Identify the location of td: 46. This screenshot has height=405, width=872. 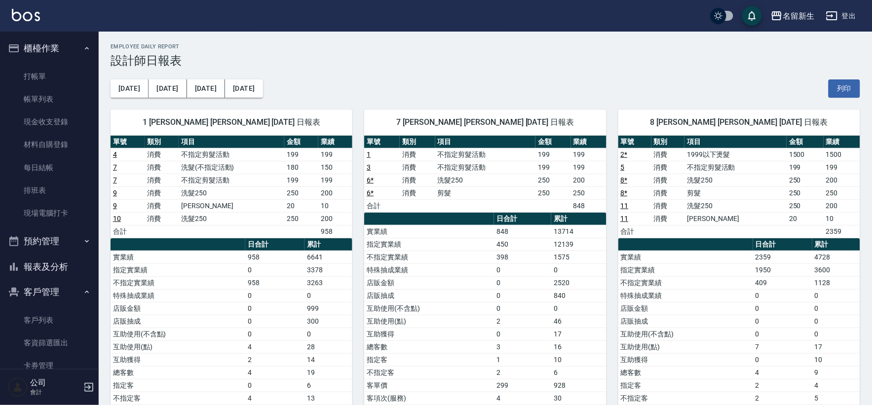
(578, 321).